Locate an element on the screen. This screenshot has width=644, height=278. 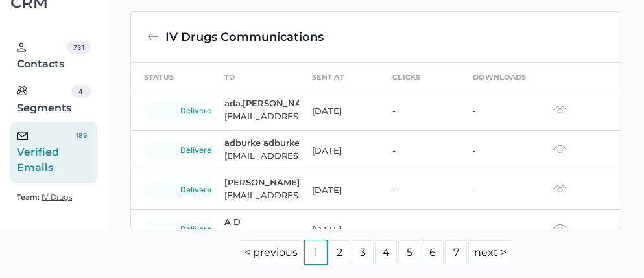
div: clicks is located at coordinates (407, 77).